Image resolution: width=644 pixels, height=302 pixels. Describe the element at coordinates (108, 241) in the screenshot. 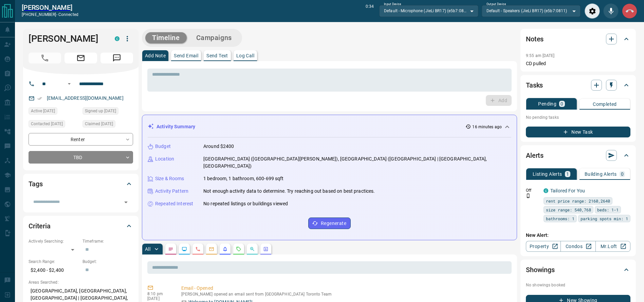

I see `p: Timeframe:` at that location.